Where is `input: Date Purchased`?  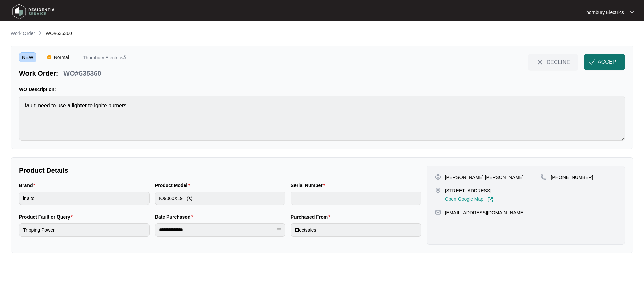 input: Date Purchased is located at coordinates (217, 230).